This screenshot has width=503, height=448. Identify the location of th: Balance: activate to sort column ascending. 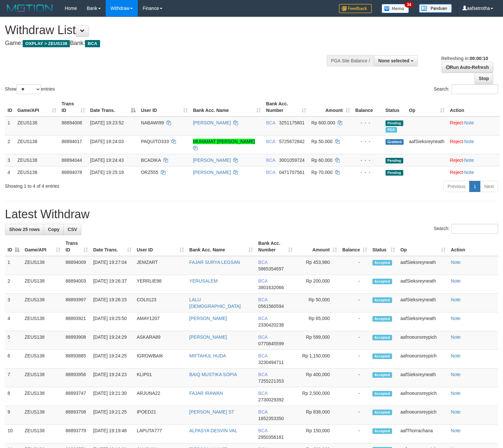
(354, 246).